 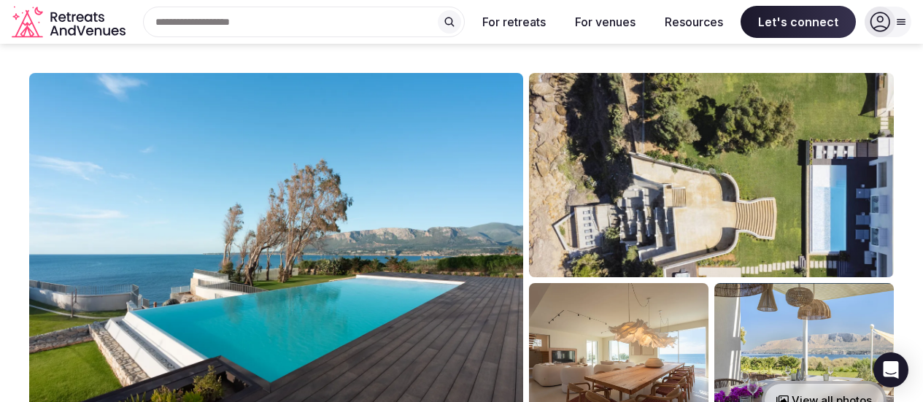 I want to click on div: Open Intercom Messenger, so click(x=891, y=370).